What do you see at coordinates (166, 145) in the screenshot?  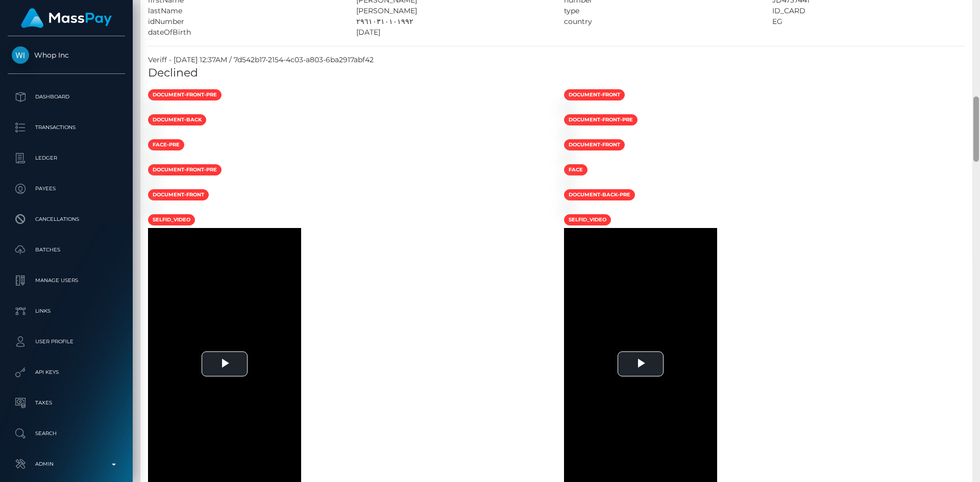 I see `span: face-pre` at bounding box center [166, 145].